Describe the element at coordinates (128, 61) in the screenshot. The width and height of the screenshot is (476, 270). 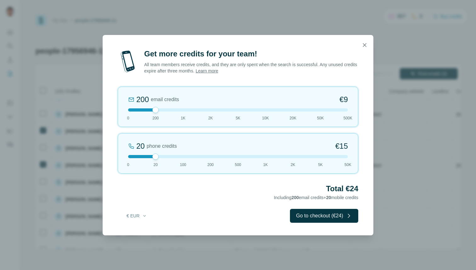
I see `img: mobile-phone` at that location.